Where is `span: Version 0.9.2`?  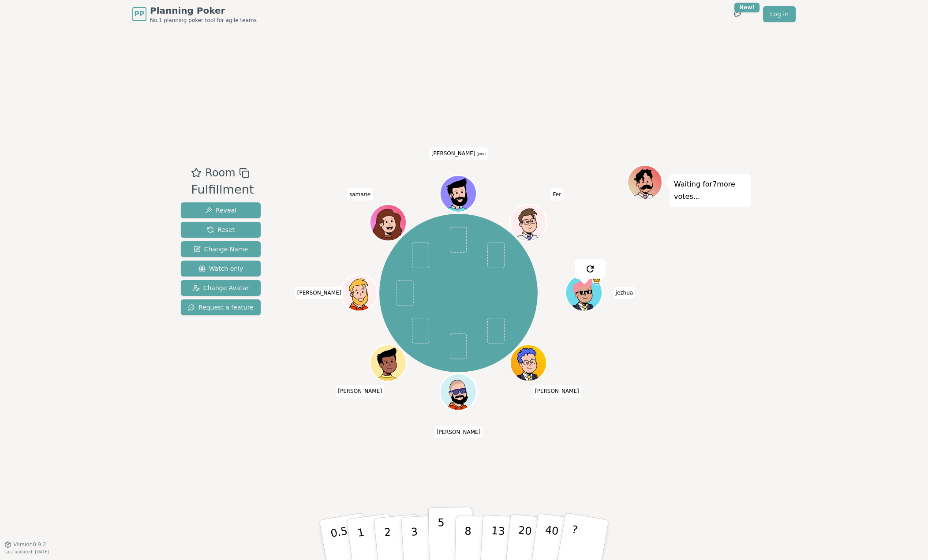
span: Version 0.9.2 is located at coordinates (29, 544).